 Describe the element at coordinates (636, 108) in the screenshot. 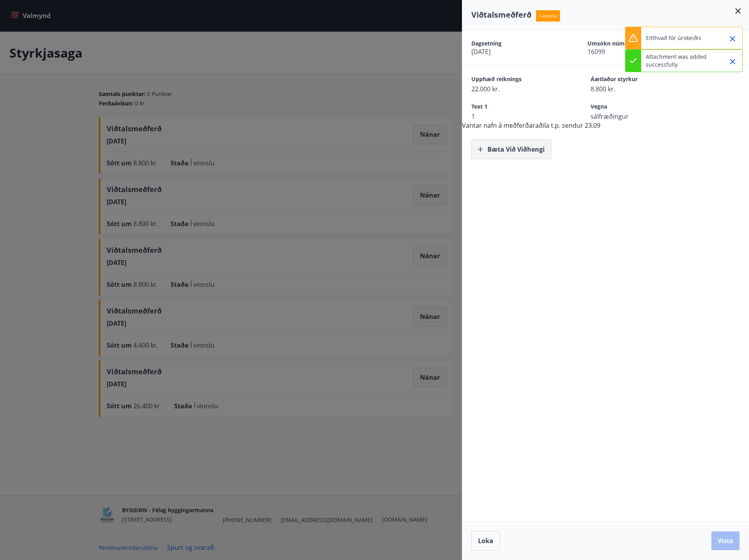

I see `span: Vegna` at that location.